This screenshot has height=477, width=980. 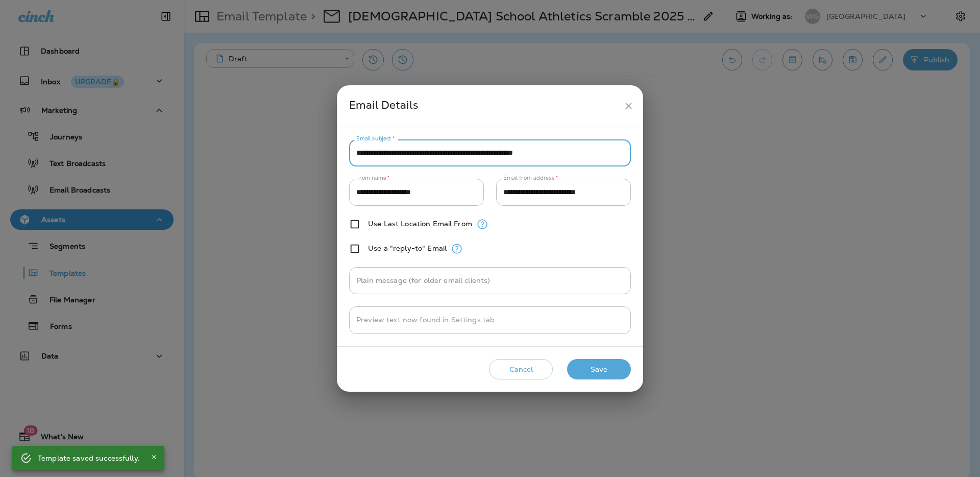 I want to click on div: Template saved successfully., so click(x=89, y=458).